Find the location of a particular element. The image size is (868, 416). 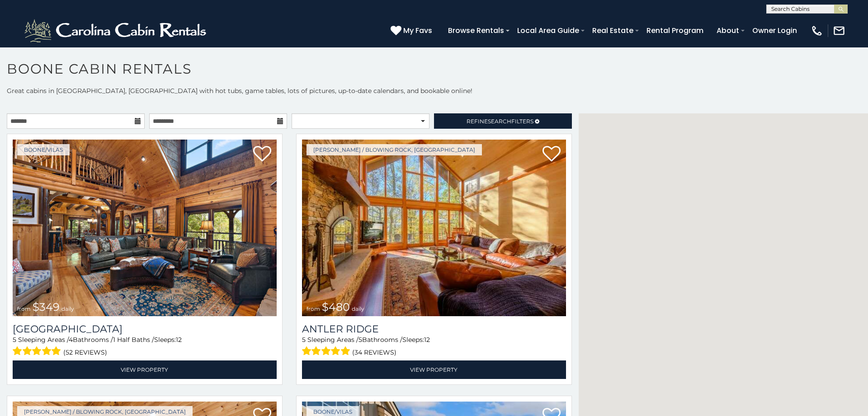

span: 1 Half Baths / is located at coordinates (133, 340).